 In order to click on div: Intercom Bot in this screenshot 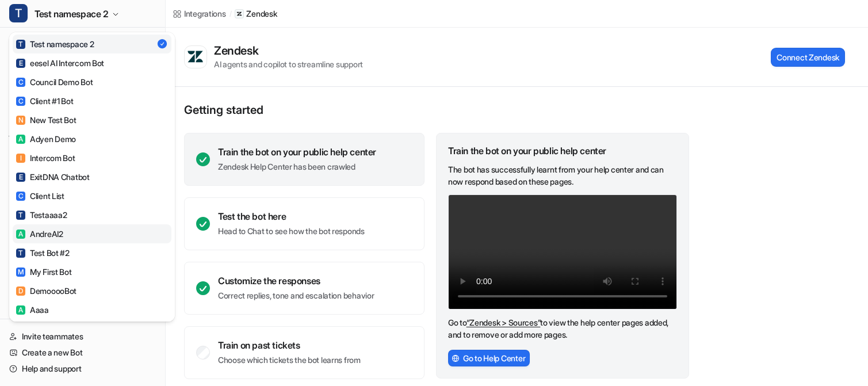, I will do `click(45, 158)`.